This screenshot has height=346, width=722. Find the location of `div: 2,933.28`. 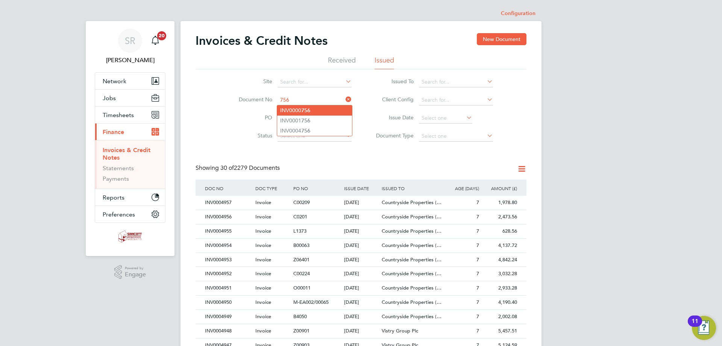

div: 2,933.28 is located at coordinates (500, 288).